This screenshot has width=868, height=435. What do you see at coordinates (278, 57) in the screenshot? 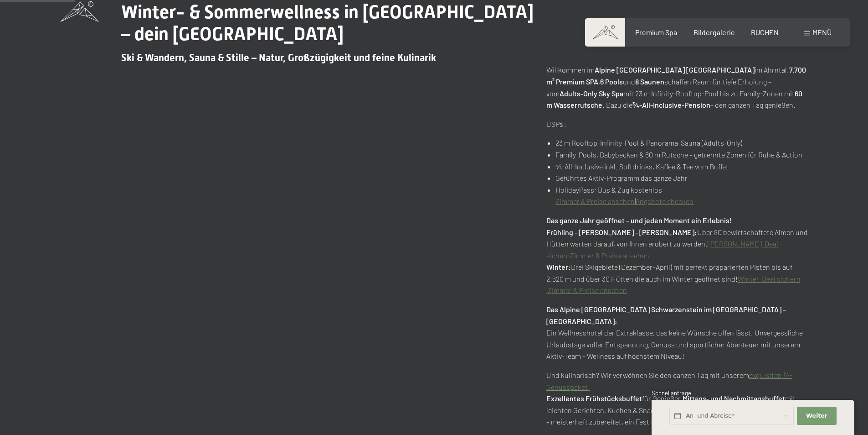
I see `span: Ski & Wandern, Sauna & Stille – Natur, Großzügigkeit und feine Kulinarik` at bounding box center [278, 57].